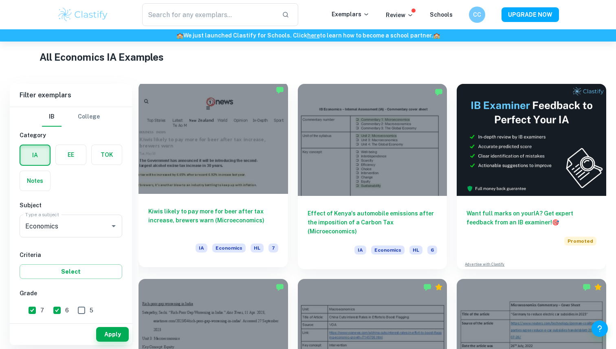  Describe the element at coordinates (477, 15) in the screenshot. I see `button: CC` at that location.